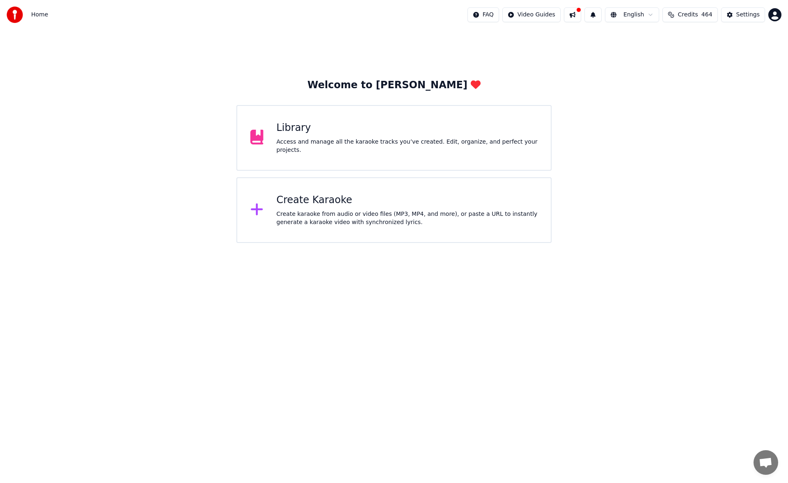 The image size is (788, 483). I want to click on span: 464, so click(706, 15).